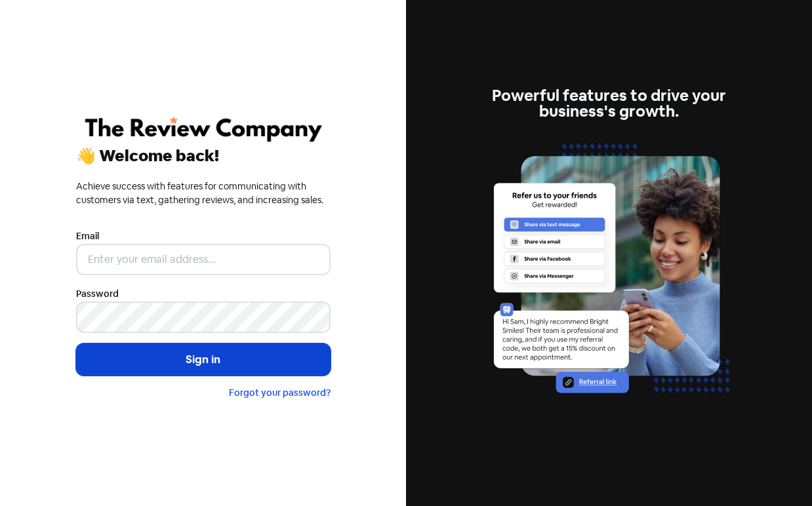  I want to click on label: Email, so click(87, 236).